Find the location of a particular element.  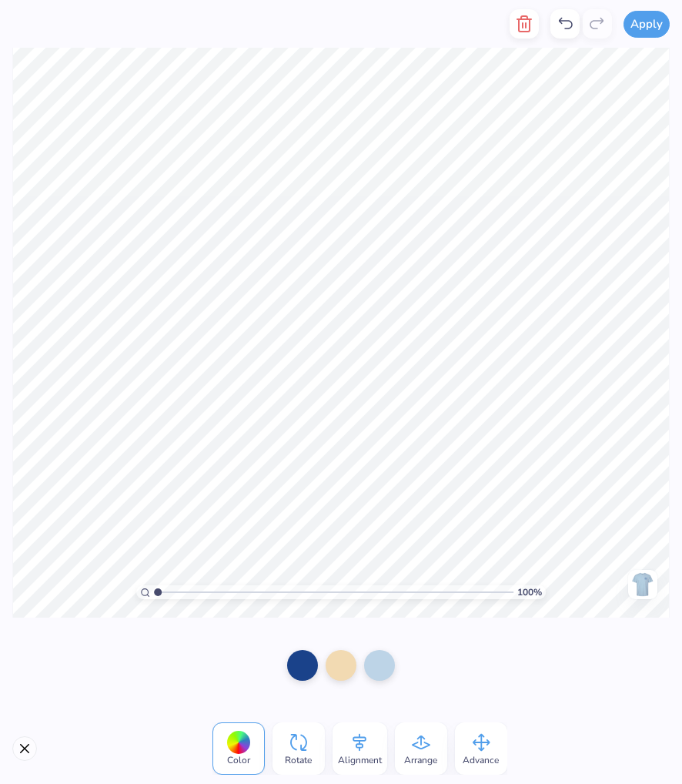

span: Arrange is located at coordinates (420, 760).